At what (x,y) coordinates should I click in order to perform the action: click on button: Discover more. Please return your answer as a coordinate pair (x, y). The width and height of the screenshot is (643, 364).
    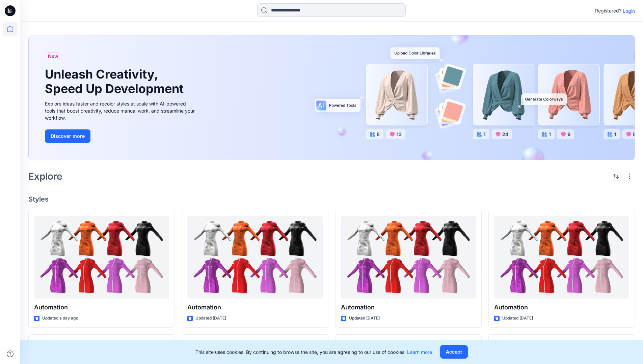
    Looking at the image, I should click on (67, 136).